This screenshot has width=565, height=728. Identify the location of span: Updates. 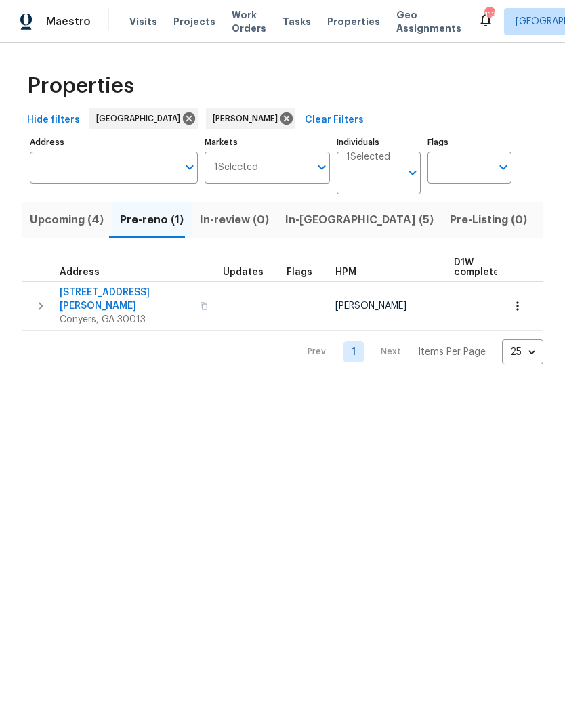
(243, 272).